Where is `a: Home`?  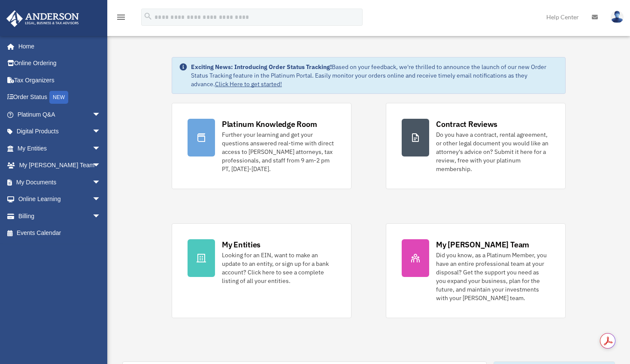 a: Home is located at coordinates (57, 46).